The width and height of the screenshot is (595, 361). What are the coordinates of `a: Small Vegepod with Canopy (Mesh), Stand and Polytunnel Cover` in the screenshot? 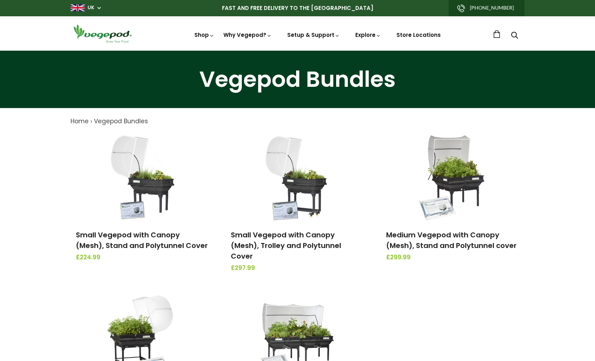 It's located at (142, 240).